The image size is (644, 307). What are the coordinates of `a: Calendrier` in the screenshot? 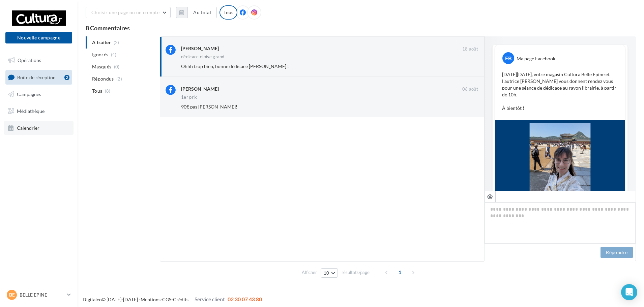 It's located at (39, 128).